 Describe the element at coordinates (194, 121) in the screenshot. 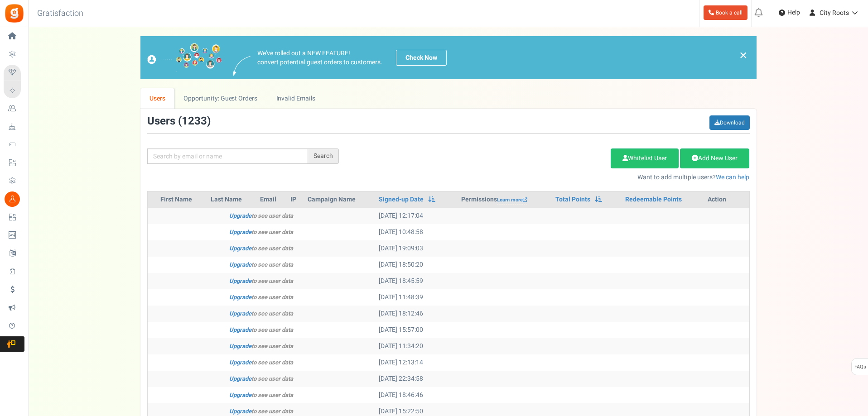

I see `span: 1233` at that location.